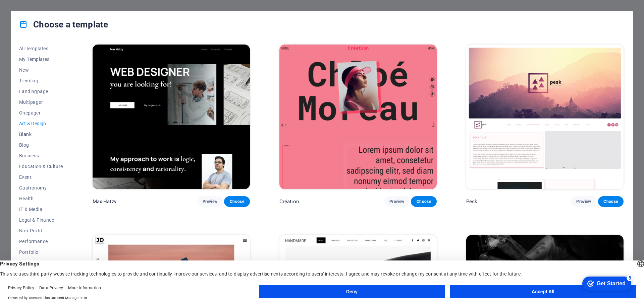  I want to click on span: Non-Profit, so click(41, 231).